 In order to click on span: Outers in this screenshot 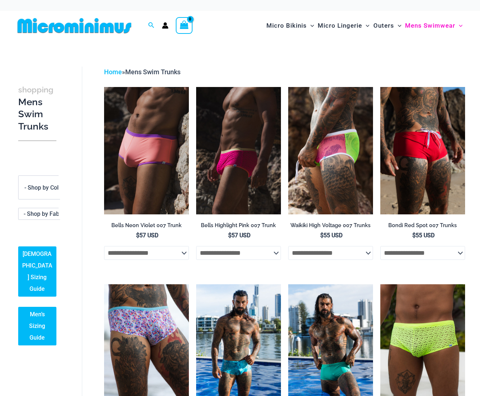, I will do `click(384, 25)`.